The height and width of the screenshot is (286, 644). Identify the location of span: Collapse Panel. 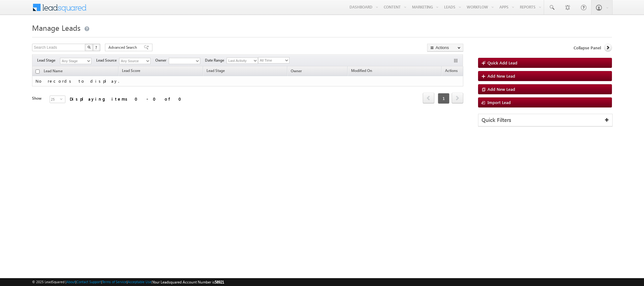
(587, 48).